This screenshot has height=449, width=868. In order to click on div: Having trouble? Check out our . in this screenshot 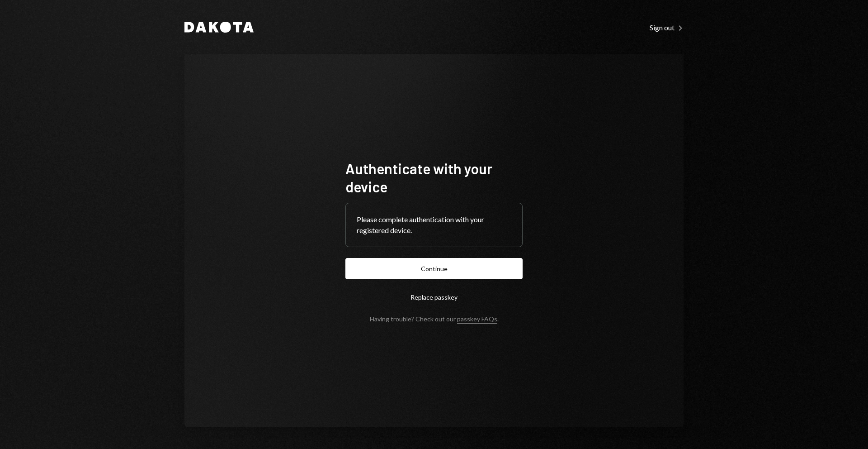, I will do `click(434, 319)`.